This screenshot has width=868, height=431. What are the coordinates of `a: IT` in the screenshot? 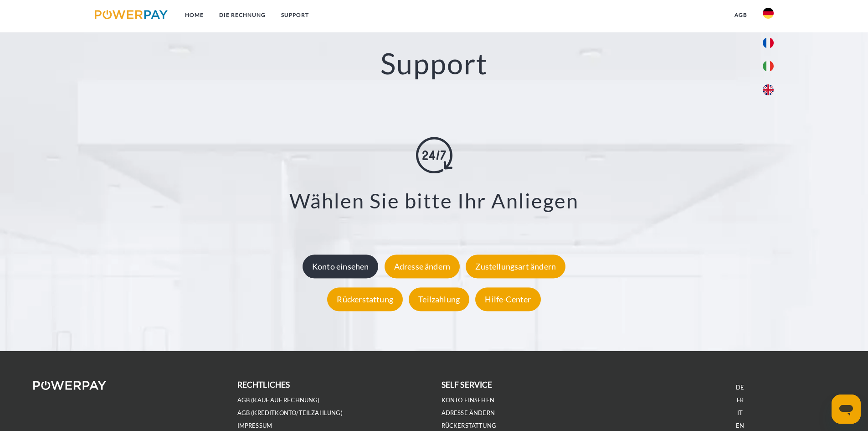 It's located at (740, 413).